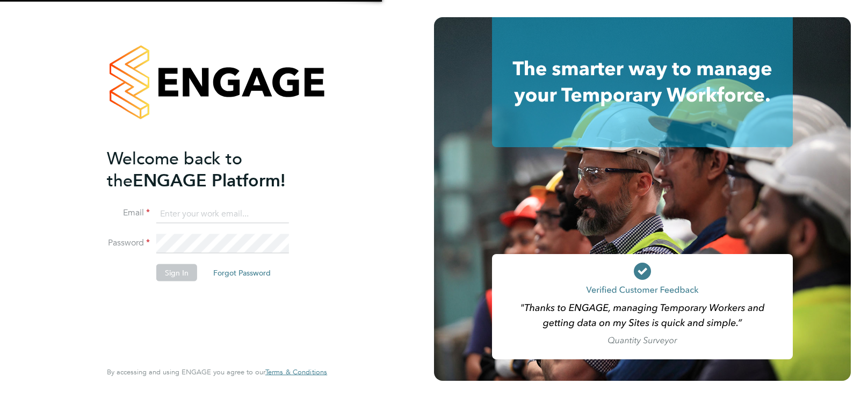 This screenshot has height=398, width=868. Describe the element at coordinates (296, 372) in the screenshot. I see `a: Terms & Conditions` at that location.